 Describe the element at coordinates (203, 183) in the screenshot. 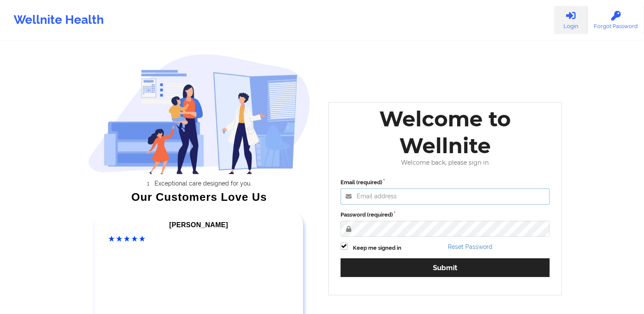

I see `li: Exceptional care designed for you.` at that location.